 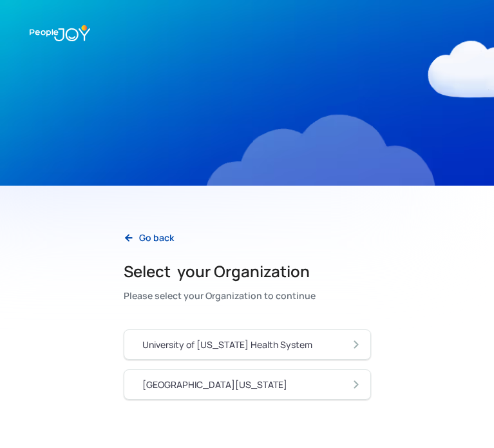 I want to click on h2: Select your Organization, so click(x=220, y=271).